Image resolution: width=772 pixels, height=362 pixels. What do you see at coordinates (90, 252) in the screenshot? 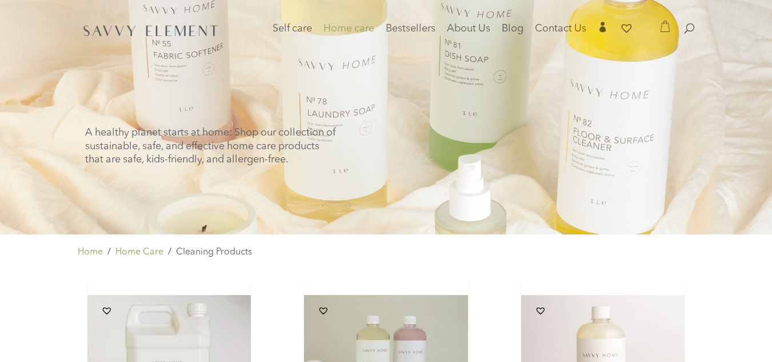
I see `span: Home` at bounding box center [90, 252].